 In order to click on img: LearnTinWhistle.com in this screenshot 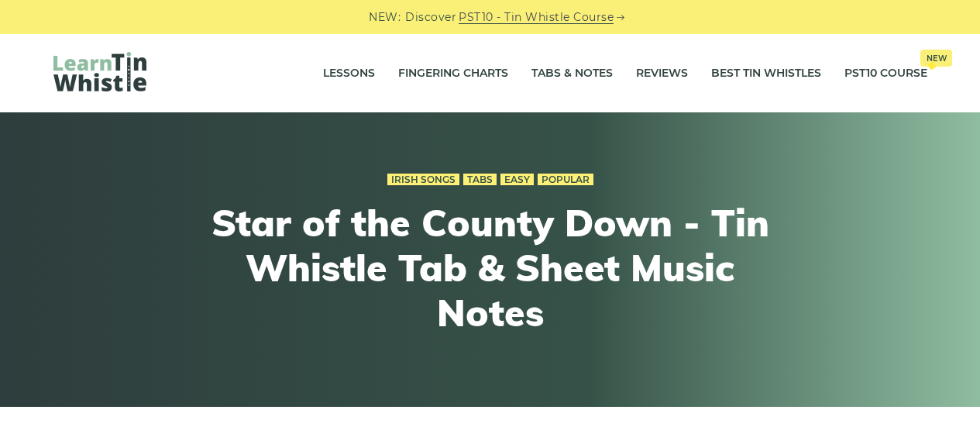, I will do `click(100, 72)`.